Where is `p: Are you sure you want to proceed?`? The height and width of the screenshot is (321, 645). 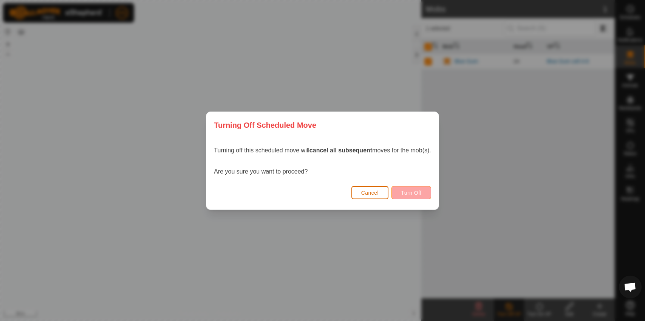 p: Are you sure you want to proceed? is located at coordinates (322, 172).